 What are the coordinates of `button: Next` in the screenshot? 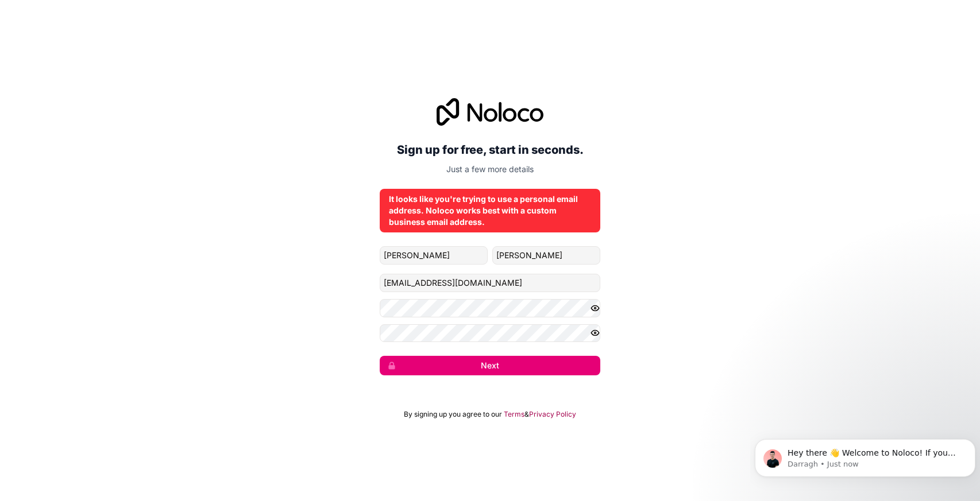 It's located at (490, 366).